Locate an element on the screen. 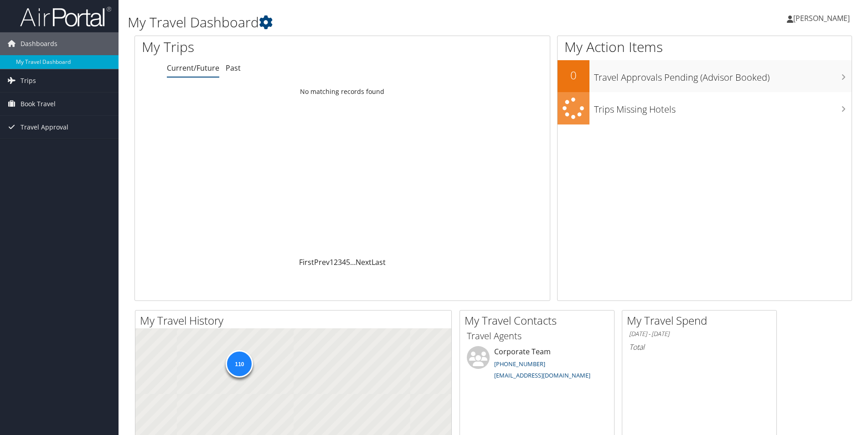 The image size is (868, 435). h1: My Trips is located at coordinates (256, 47).